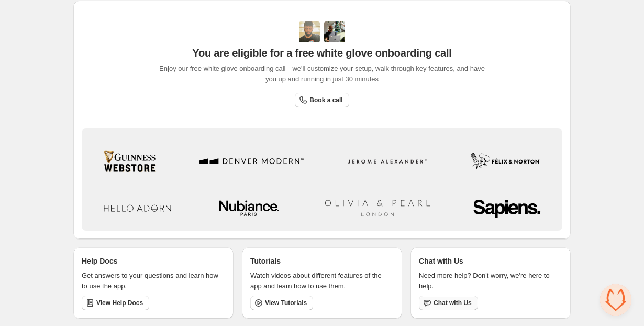  I want to click on p: Help Docs, so click(100, 261).